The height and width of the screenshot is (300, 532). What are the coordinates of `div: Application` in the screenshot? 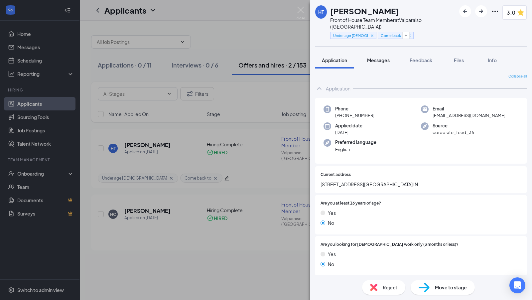 It's located at (338, 88).